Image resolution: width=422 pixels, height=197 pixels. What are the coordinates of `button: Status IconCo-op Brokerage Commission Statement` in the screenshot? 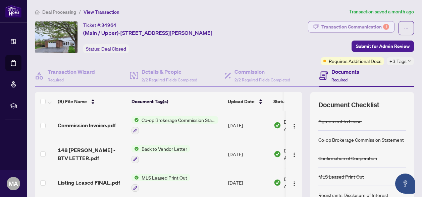 It's located at (175, 125).